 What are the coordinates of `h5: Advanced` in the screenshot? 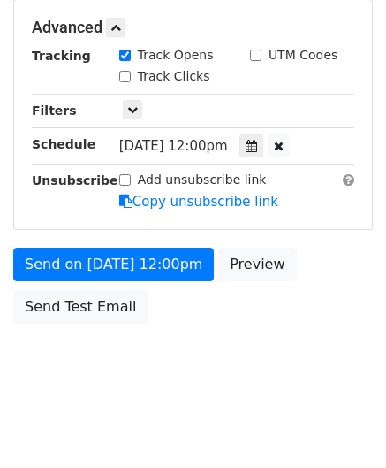 It's located at (193, 27).